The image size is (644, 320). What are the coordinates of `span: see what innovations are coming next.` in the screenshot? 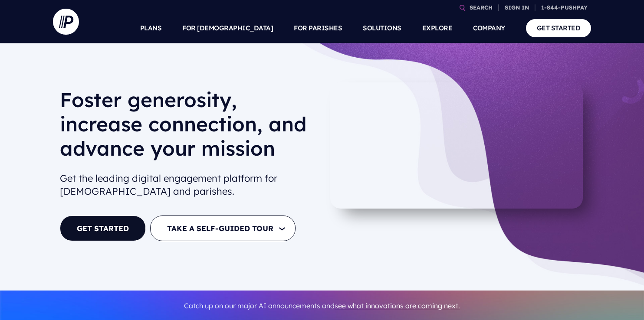 It's located at (397, 306).